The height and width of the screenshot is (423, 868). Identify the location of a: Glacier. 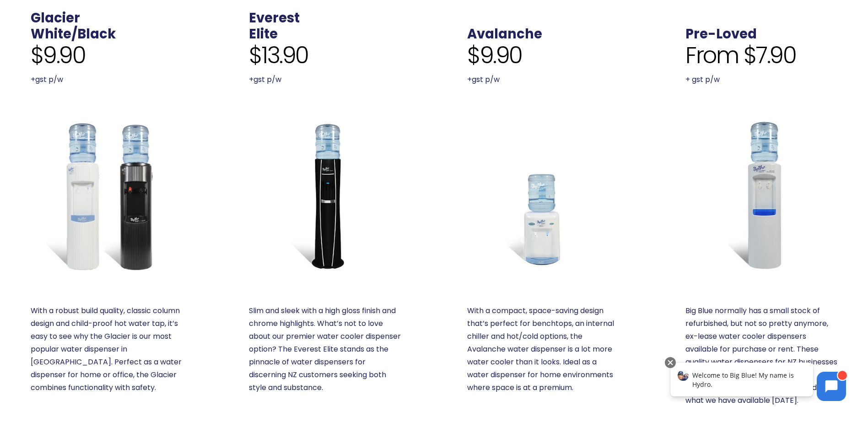
(55, 18).